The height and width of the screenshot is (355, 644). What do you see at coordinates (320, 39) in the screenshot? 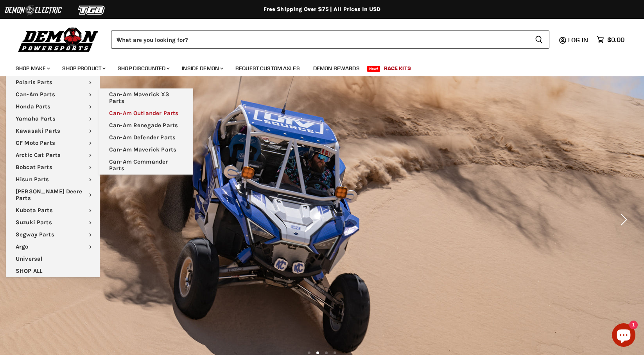
I see `input: When autocomplete results are available use up and down arrows to review and enter to select` at bounding box center [320, 39].